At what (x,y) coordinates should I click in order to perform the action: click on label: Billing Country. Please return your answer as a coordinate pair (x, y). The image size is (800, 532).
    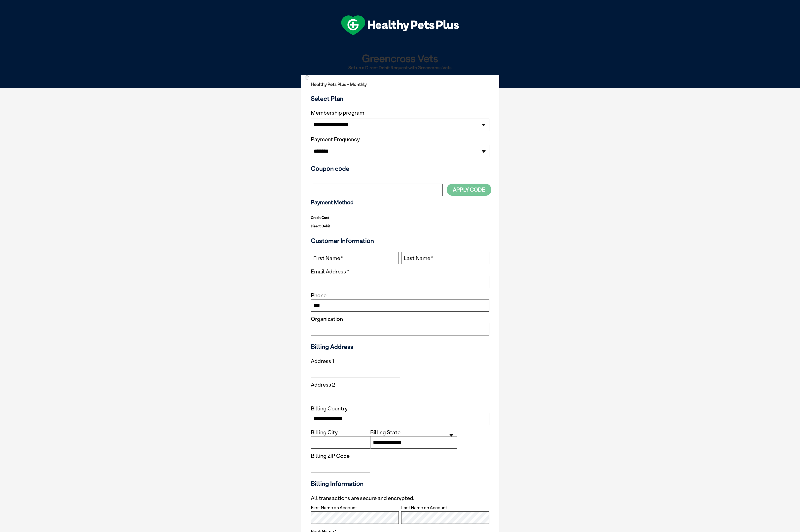
    Looking at the image, I should click on (329, 408).